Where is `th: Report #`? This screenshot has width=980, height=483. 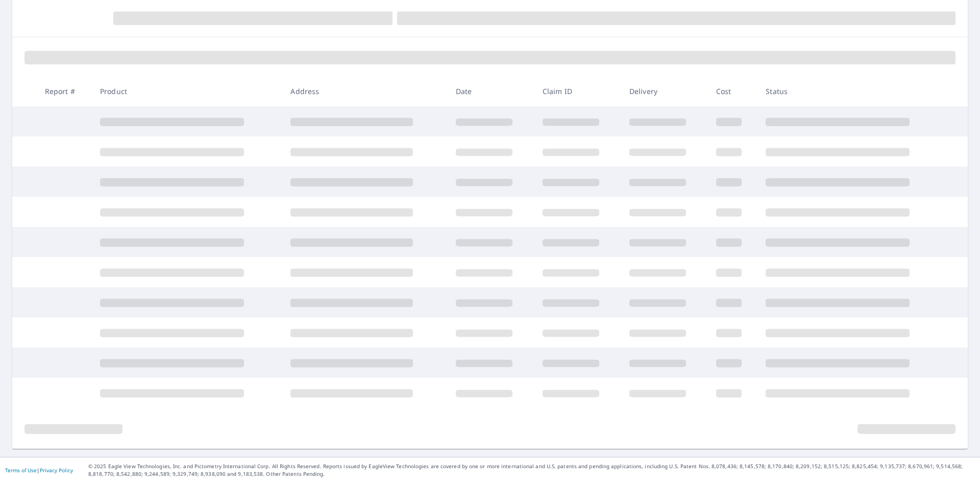 th: Report # is located at coordinates (64, 91).